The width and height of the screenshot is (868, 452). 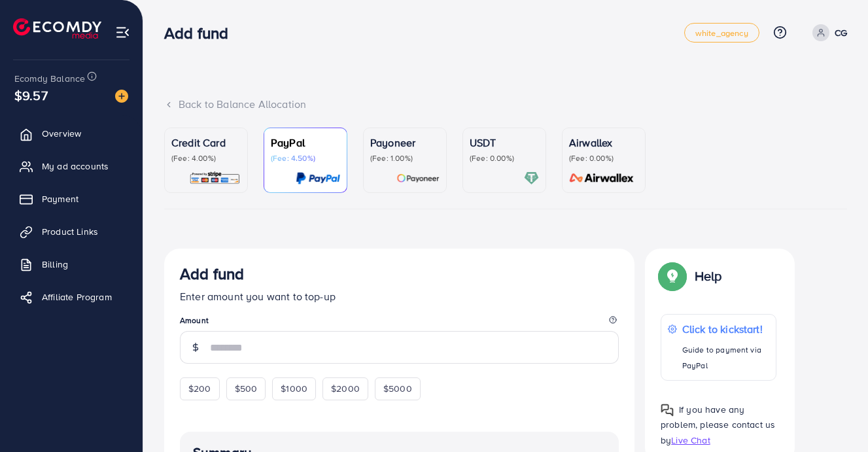 I want to click on a: CG, so click(x=827, y=33).